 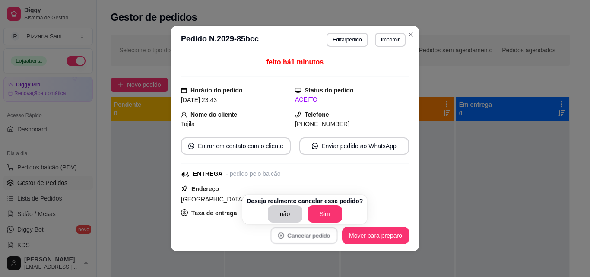 I want to click on button: não, so click(x=285, y=214).